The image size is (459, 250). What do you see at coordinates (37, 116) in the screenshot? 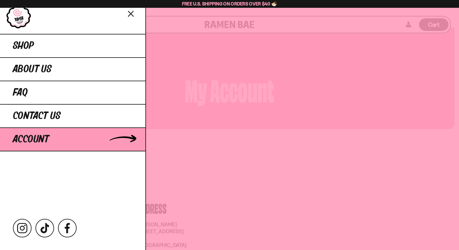
I see `span: Contact Us` at bounding box center [37, 116].